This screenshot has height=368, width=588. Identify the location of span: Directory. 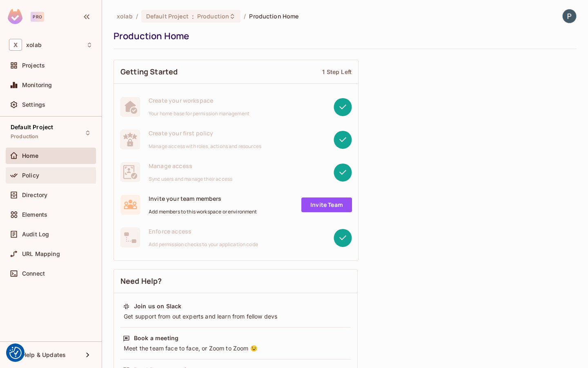
(35, 195).